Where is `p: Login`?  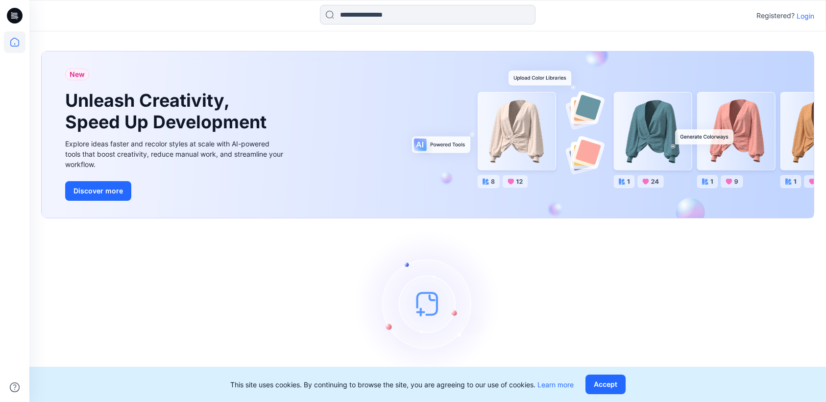 p: Login is located at coordinates (806, 16).